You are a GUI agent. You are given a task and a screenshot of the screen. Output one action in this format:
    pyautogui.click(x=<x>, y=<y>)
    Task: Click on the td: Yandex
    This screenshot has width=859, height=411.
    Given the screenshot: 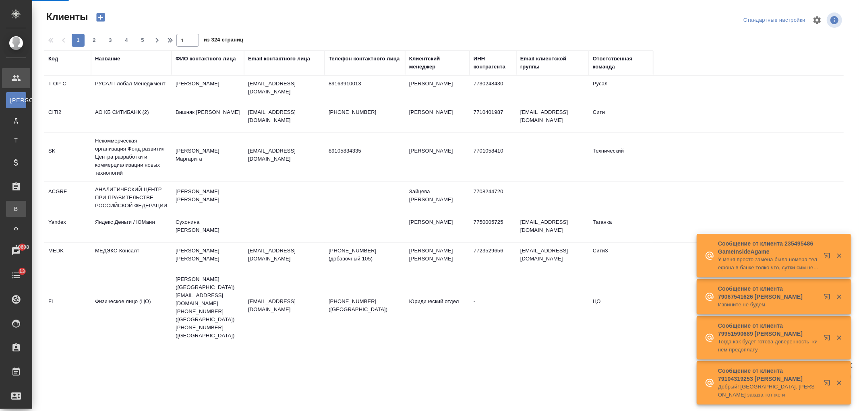 What is the action you would take?
    pyautogui.click(x=68, y=228)
    